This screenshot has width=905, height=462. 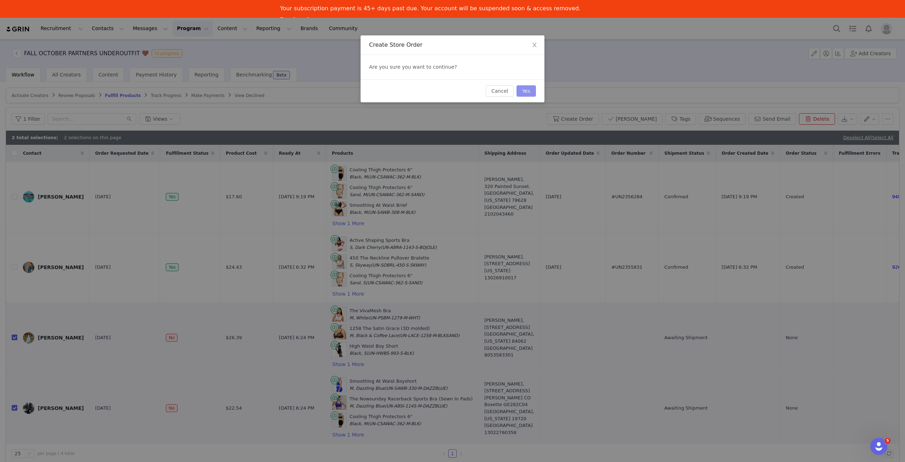 I want to click on div: Create Store Order, so click(x=453, y=45).